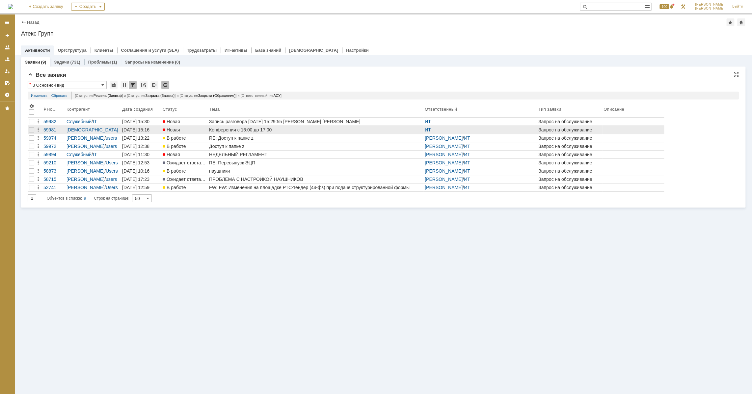 Image resolution: width=752 pixels, height=394 pixels. I want to click on a: Конферения с 16:00 до 17:00, so click(315, 130).